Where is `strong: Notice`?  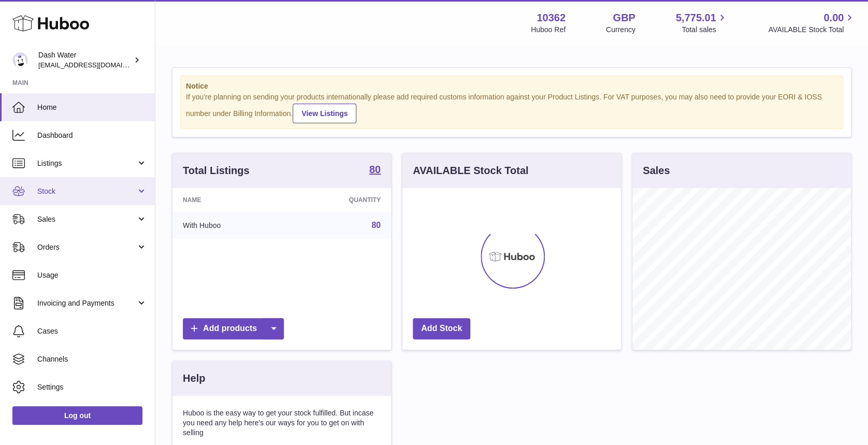 strong: Notice is located at coordinates (512, 86).